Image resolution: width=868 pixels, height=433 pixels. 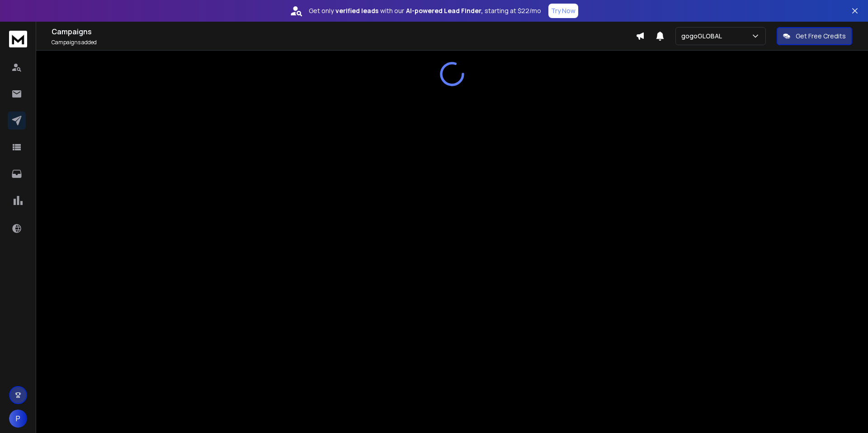 What do you see at coordinates (445, 11) in the screenshot?
I see `strong: AI-powered Lead Finder,` at bounding box center [445, 11].